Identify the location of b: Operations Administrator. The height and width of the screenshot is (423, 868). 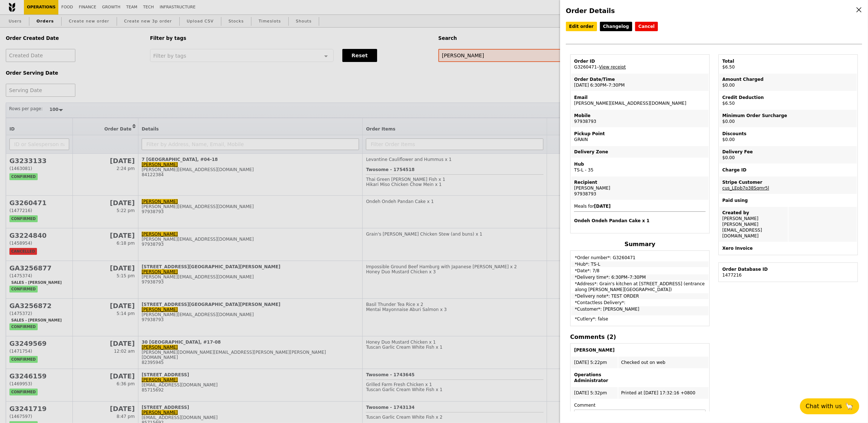
(591, 378).